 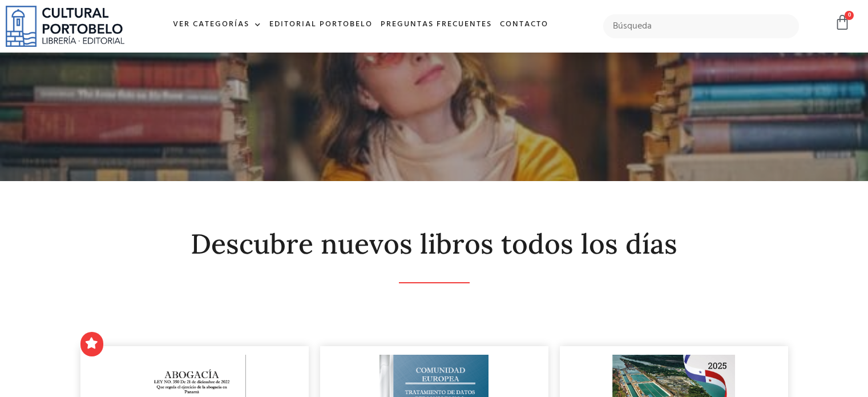 I want to click on input: Búsqueda, so click(x=701, y=26).